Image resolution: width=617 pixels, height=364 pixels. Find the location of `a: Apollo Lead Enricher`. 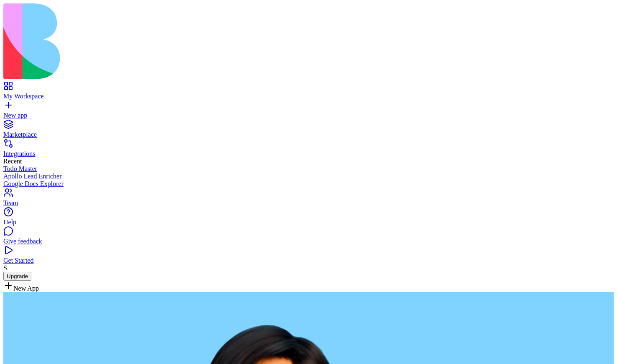

a: Apollo Lead Enricher is located at coordinates (308, 176).